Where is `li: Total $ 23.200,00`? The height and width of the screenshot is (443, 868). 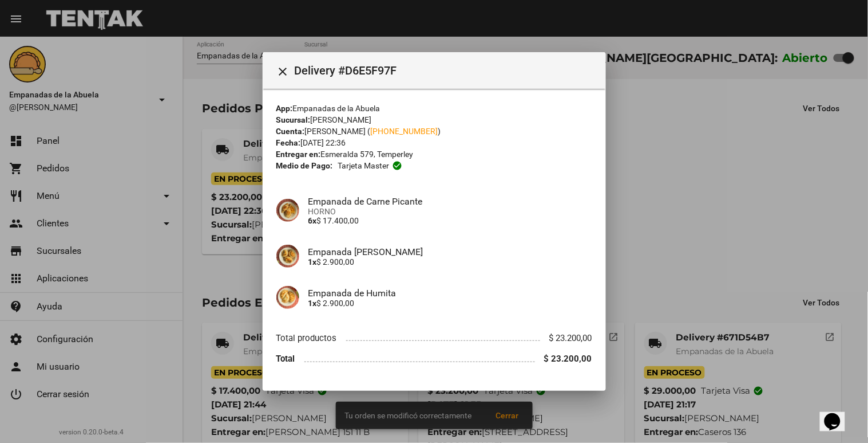
li: Total $ 23.200,00 is located at coordinates (435, 358).